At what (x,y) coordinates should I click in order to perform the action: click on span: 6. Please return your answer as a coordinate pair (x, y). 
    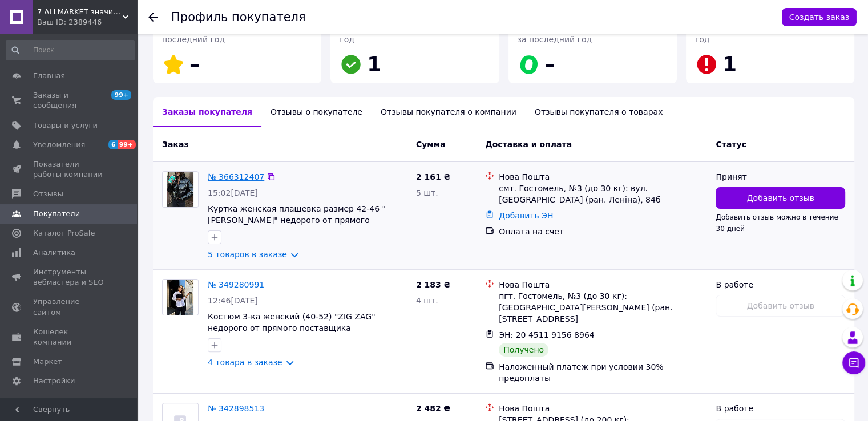
    Looking at the image, I should click on (113, 144).